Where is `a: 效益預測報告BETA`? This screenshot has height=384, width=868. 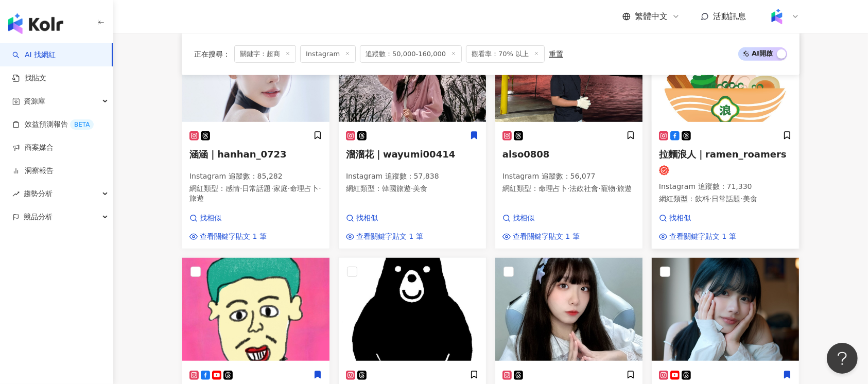
a: 效益預測報告BETA is located at coordinates (53, 125).